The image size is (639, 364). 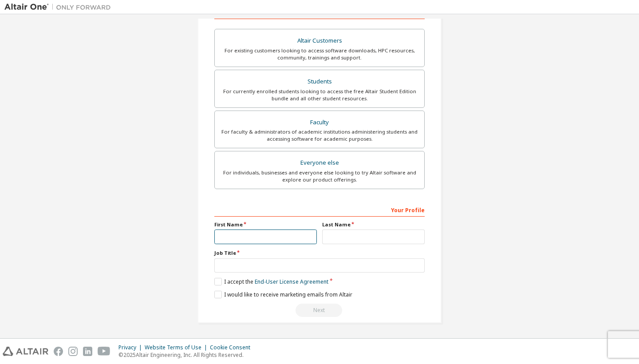 What do you see at coordinates (104, 351) in the screenshot?
I see `img: youtube.svg` at bounding box center [104, 351].